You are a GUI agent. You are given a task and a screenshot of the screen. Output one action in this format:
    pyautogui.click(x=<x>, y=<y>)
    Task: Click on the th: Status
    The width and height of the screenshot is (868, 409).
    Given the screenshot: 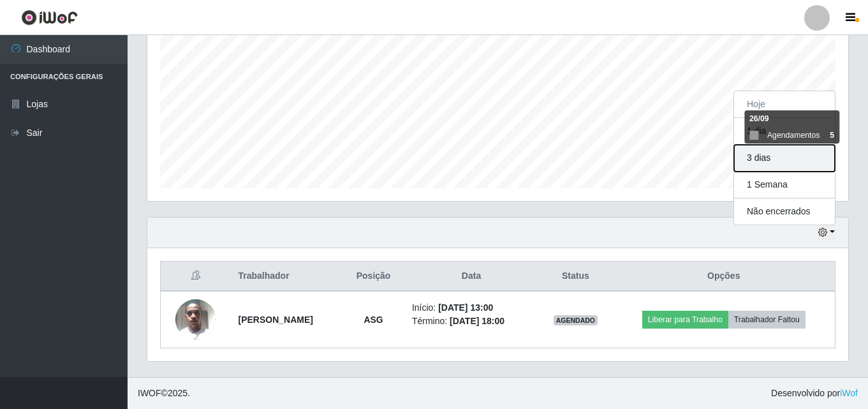 What is the action you would take?
    pyautogui.click(x=575, y=276)
    